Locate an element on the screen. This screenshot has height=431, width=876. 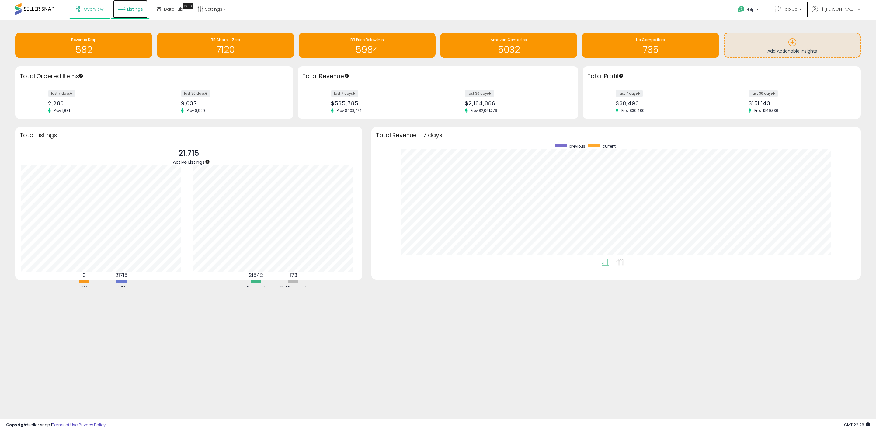
b: 21542 is located at coordinates (256, 275).